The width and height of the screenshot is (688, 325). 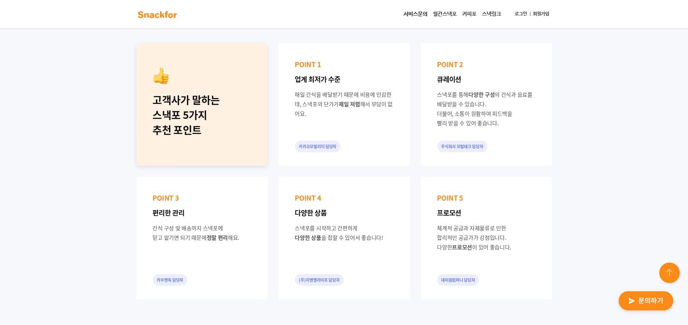 I want to click on a: 월간스낵포, so click(x=445, y=14).